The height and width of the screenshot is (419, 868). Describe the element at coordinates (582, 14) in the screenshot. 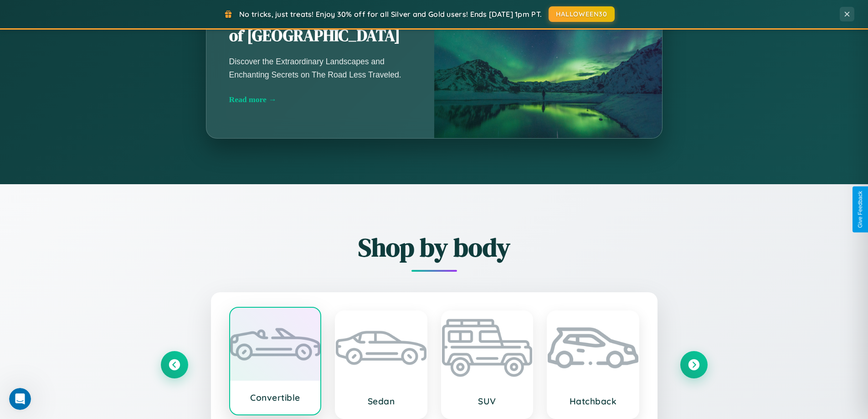

I see `button: HALLOWEEN30` at that location.